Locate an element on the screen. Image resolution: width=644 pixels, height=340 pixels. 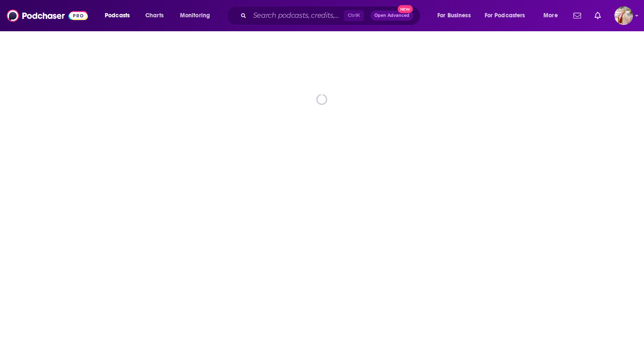
span: Ctrl K is located at coordinates (354, 15).